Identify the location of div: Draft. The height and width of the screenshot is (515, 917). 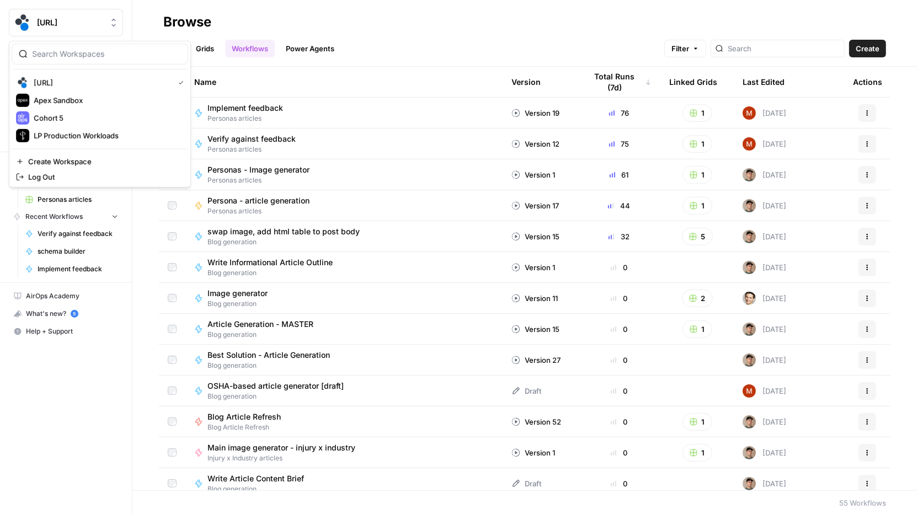
(526, 391).